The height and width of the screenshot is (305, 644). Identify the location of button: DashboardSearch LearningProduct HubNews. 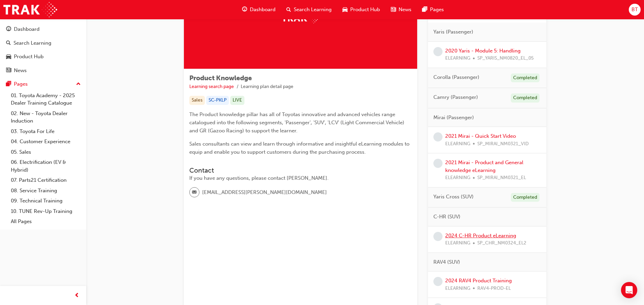
(43, 50).